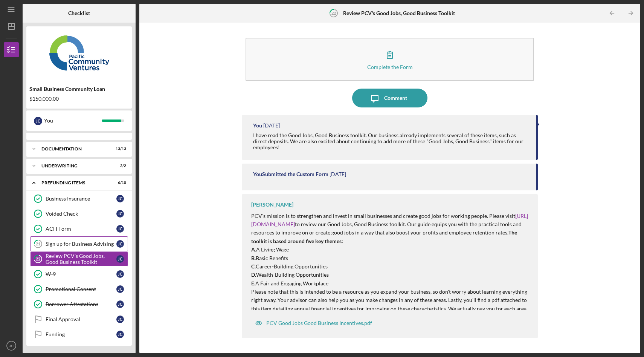 Image resolution: width=644 pixels, height=357 pixels. Describe the element at coordinates (79, 229) in the screenshot. I see `a: ACH FormJC` at that location.